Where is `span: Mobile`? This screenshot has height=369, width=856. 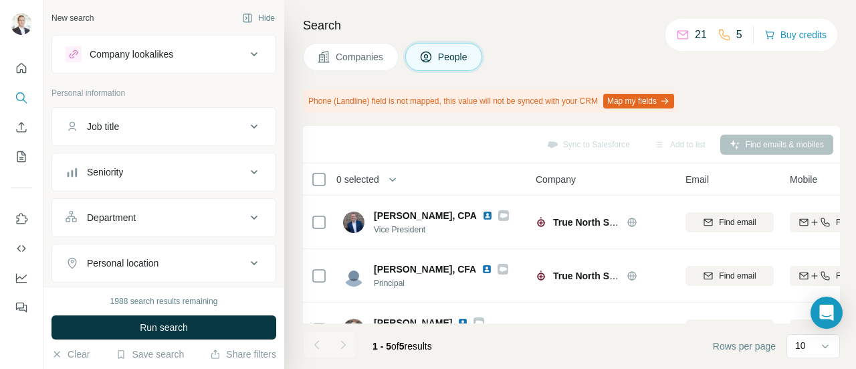
span: Mobile is located at coordinates (804, 179).